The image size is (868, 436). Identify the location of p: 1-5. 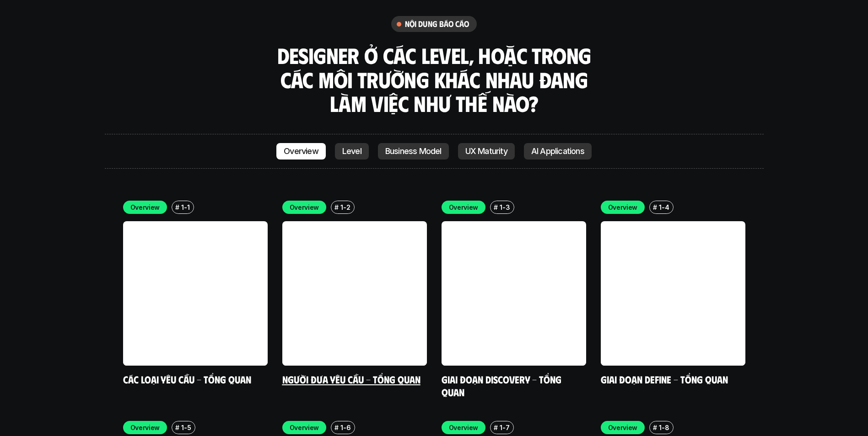
(186, 428).